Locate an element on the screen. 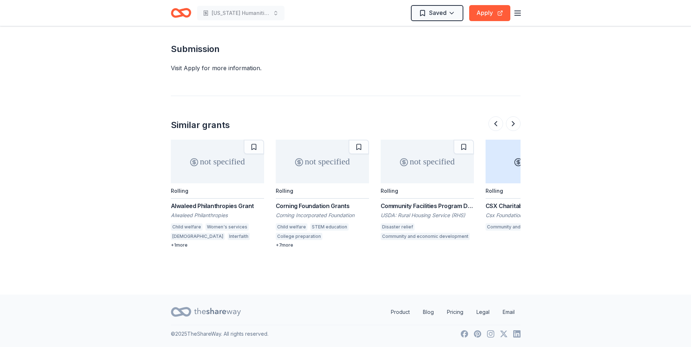 Image resolution: width=691 pixels, height=347 pixels. span: Saved is located at coordinates (438, 13).